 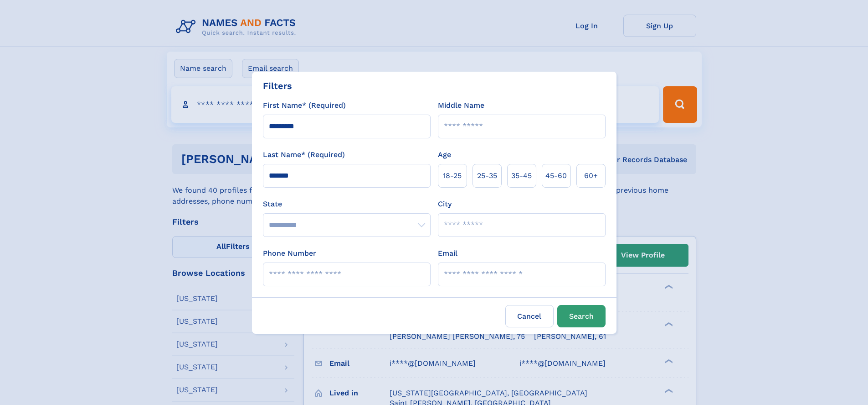 What do you see at coordinates (591, 176) in the screenshot?
I see `span: 60+` at bounding box center [591, 176].